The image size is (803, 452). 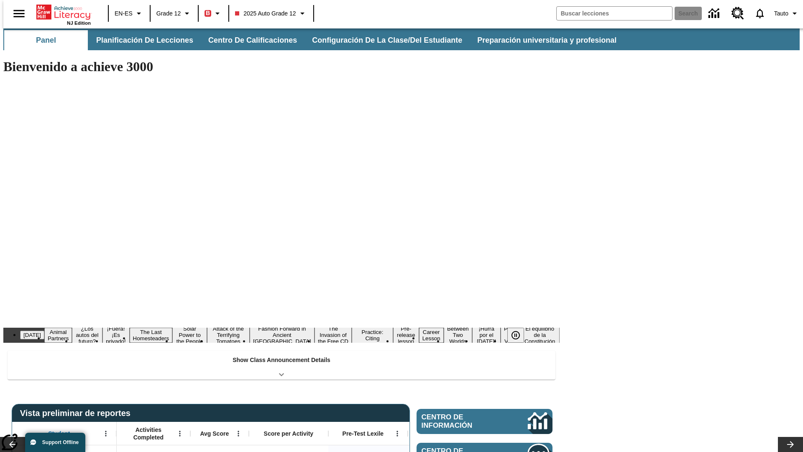 What do you see at coordinates (253, 40) in the screenshot?
I see `button: Centro de calificaciones` at bounding box center [253, 40].